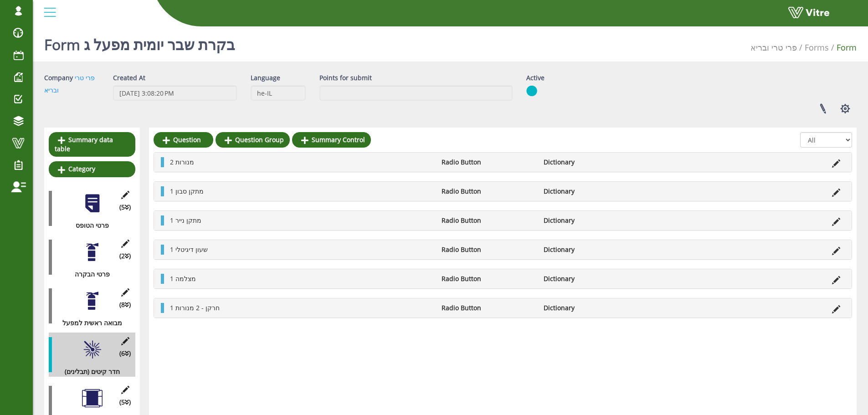 Image resolution: width=868 pixels, height=415 pixels. I want to click on span: (8 ), so click(125, 305).